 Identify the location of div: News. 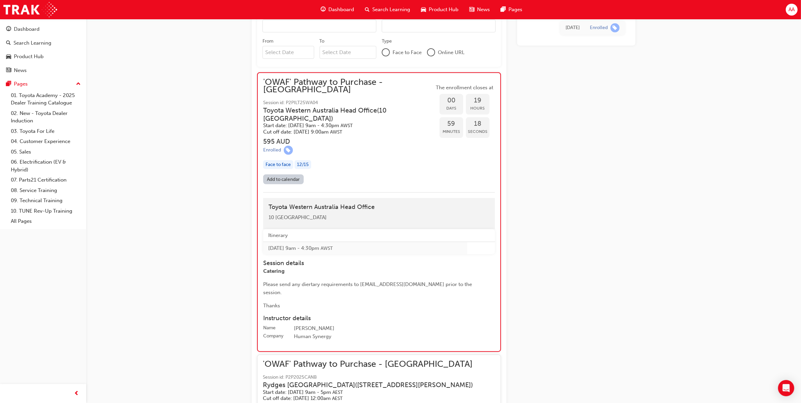
(20, 70).